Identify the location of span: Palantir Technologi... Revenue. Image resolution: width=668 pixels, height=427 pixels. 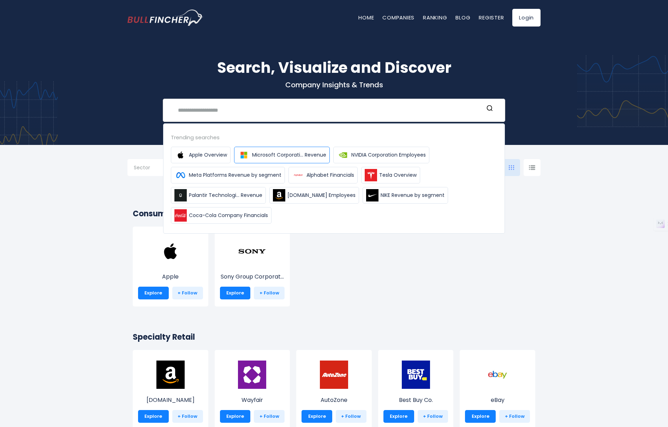
(226, 195).